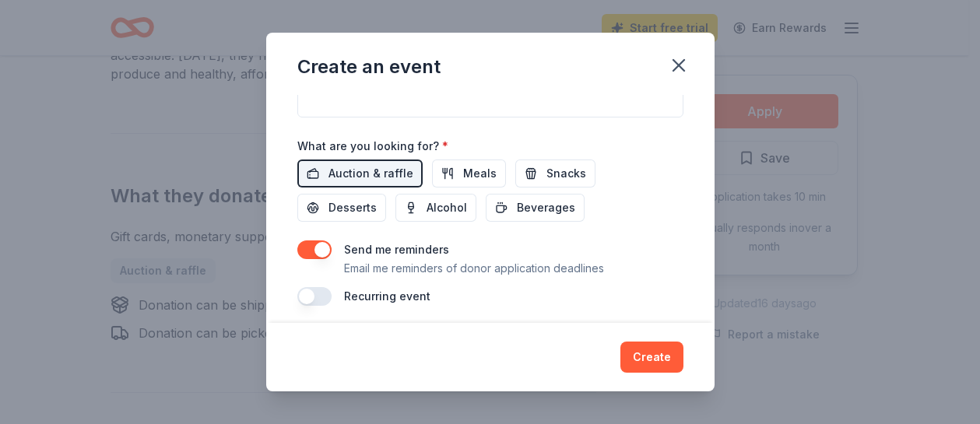 Image resolution: width=980 pixels, height=424 pixels. What do you see at coordinates (353, 207) in the screenshot?
I see `span: Desserts` at bounding box center [353, 207].